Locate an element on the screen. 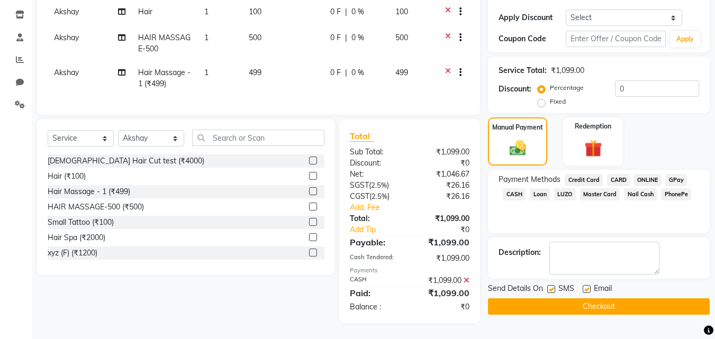  span: Total is located at coordinates (362, 136).